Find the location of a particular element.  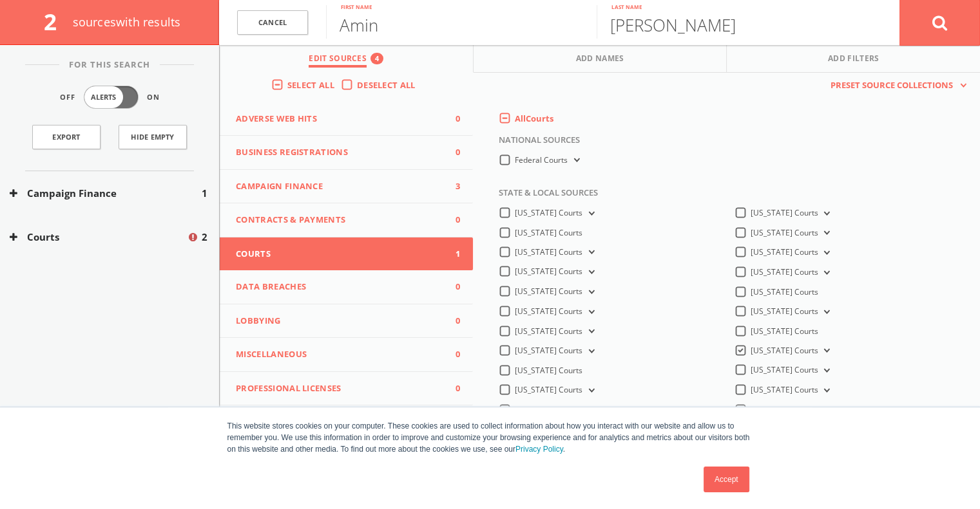

span: Adverse Web Hits is located at coordinates (338, 119).